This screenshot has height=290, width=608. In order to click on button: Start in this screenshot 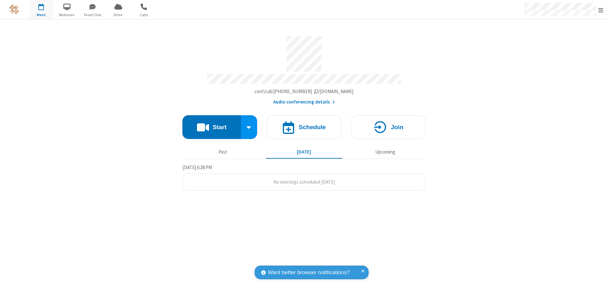, I will do `click(212, 127)`.